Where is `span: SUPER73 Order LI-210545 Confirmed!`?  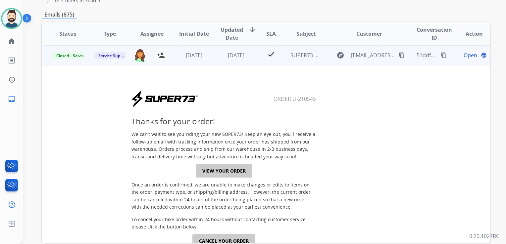 span: SUPER73 Order LI-210545 Confirmed! is located at coordinates (337, 55).